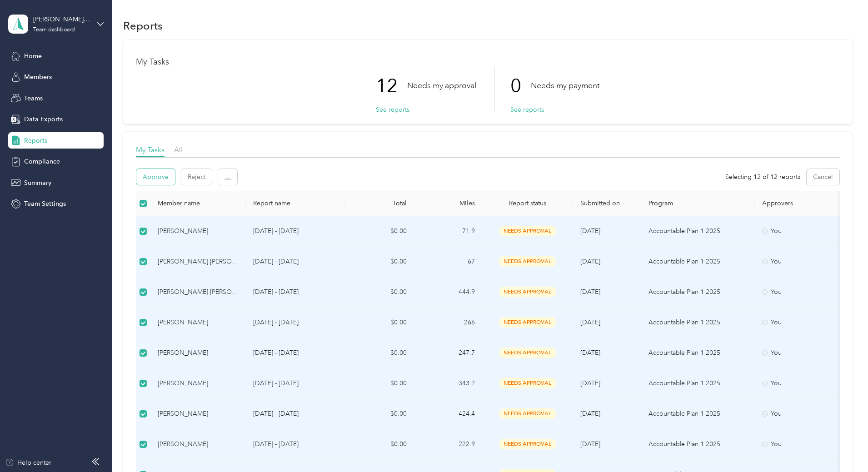 This screenshot has height=472, width=868. I want to click on span: Reports, so click(35, 141).